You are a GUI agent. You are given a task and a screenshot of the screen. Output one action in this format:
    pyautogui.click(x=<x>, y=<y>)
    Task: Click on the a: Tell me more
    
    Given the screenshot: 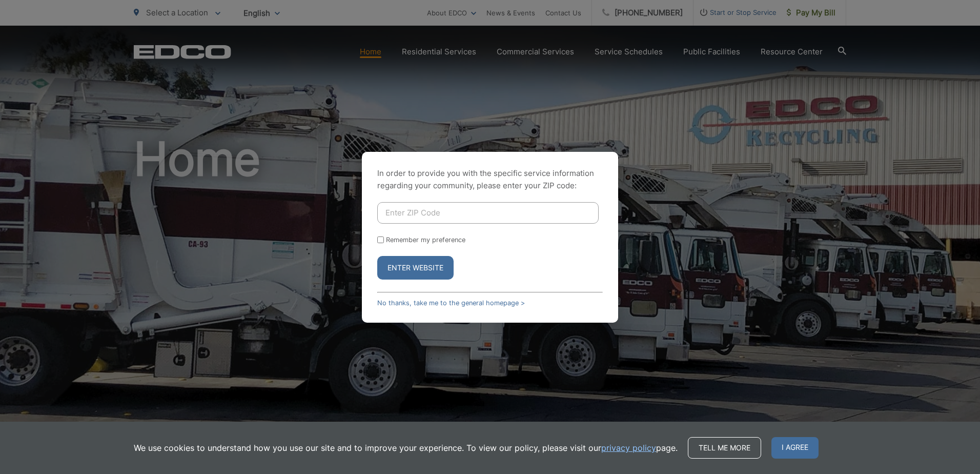 What is the action you would take?
    pyautogui.click(x=724, y=448)
    